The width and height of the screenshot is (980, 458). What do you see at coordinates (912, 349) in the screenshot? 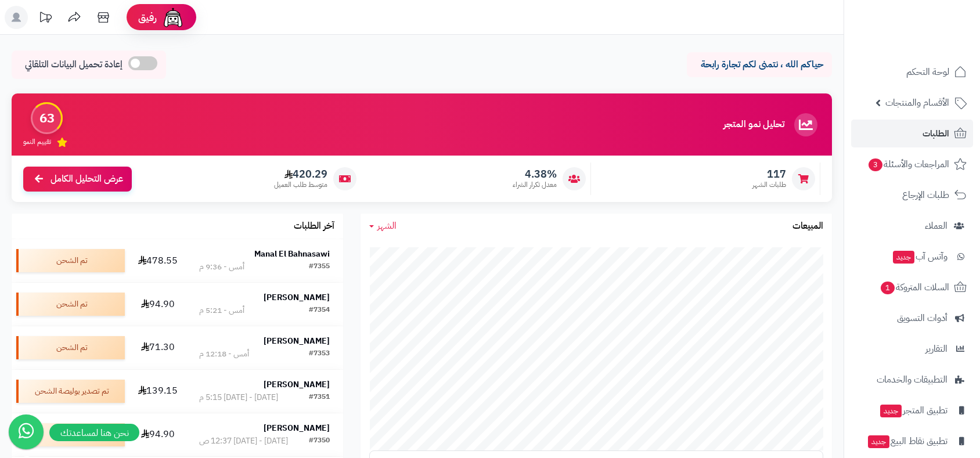
I see `a: التقارير` at bounding box center [912, 349].